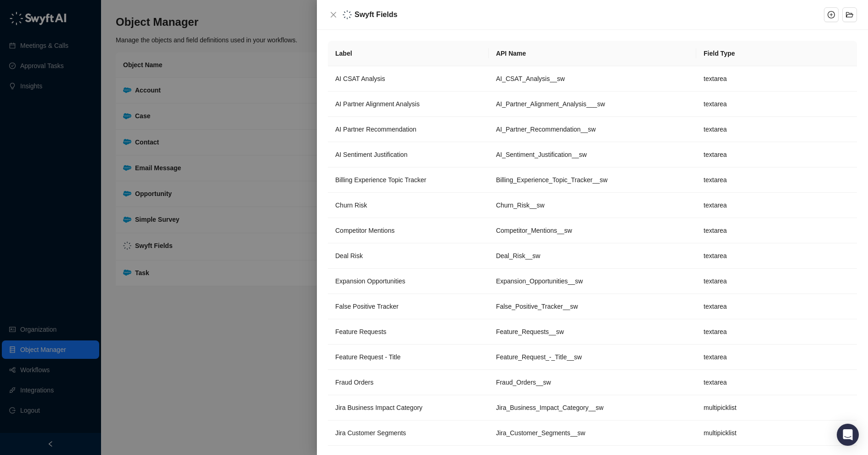  What do you see at coordinates (593, 154) in the screenshot?
I see `td: AI_Sentiment_Justification__sw` at bounding box center [593, 154].